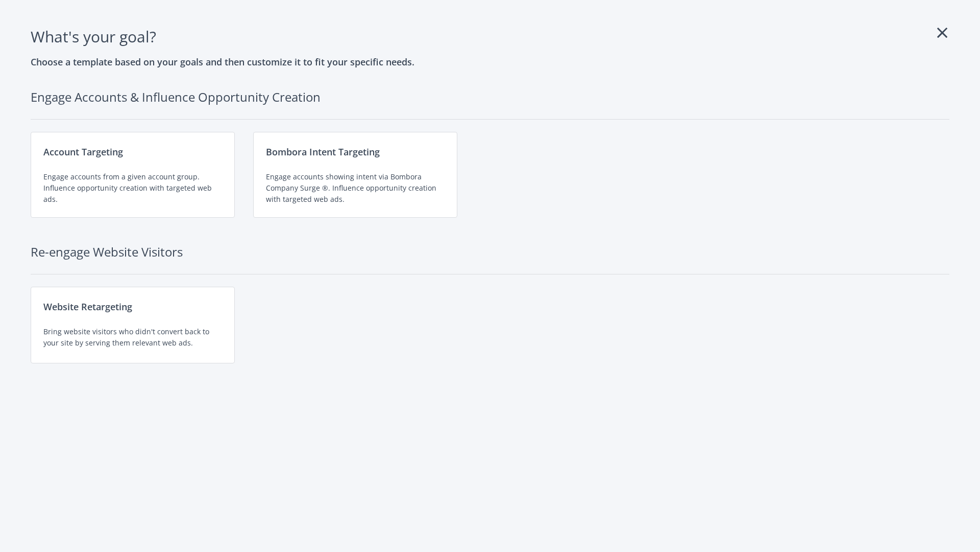 The height and width of the screenshot is (552, 980). What do you see at coordinates (132, 306) in the screenshot?
I see `div: Website Retargeting` at bounding box center [132, 306].